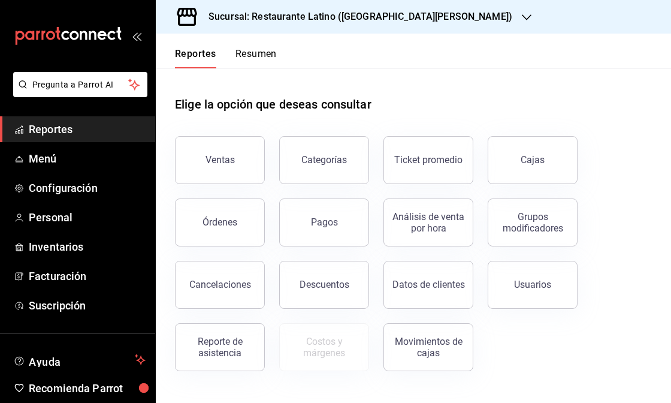 The image size is (671, 403). What do you see at coordinates (533, 284) in the screenshot?
I see `div: Usuarios` at bounding box center [533, 284].